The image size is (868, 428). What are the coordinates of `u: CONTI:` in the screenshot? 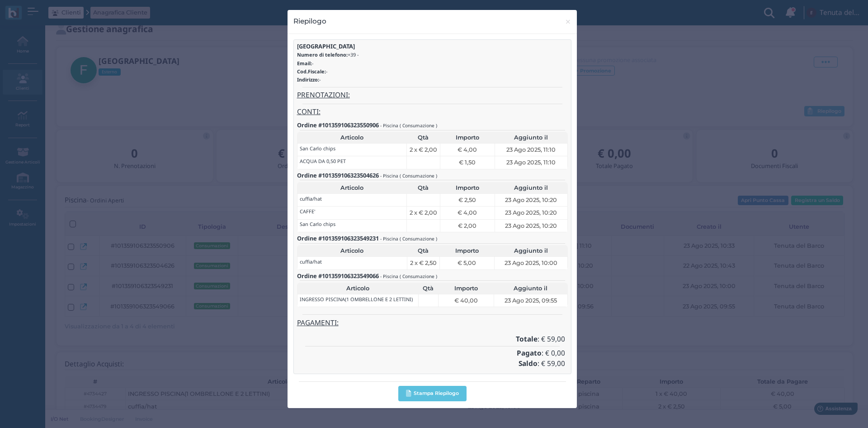 It's located at (309, 111).